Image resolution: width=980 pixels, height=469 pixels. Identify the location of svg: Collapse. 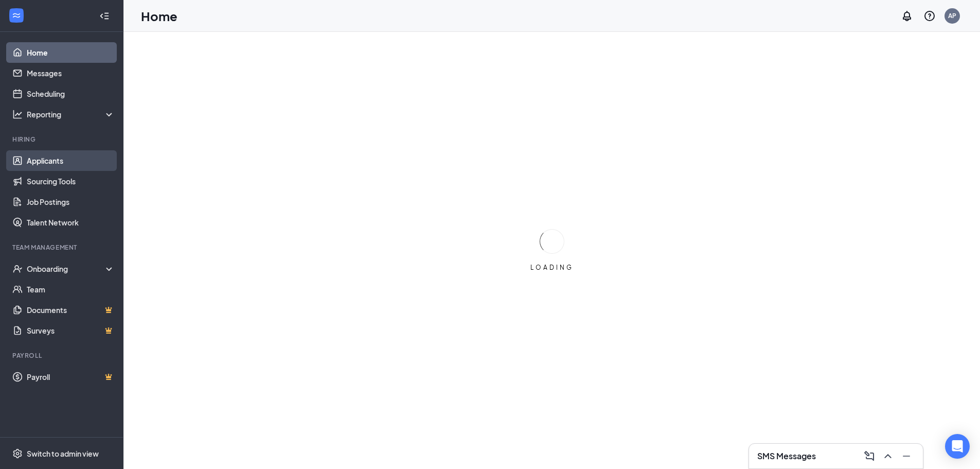
(104, 16).